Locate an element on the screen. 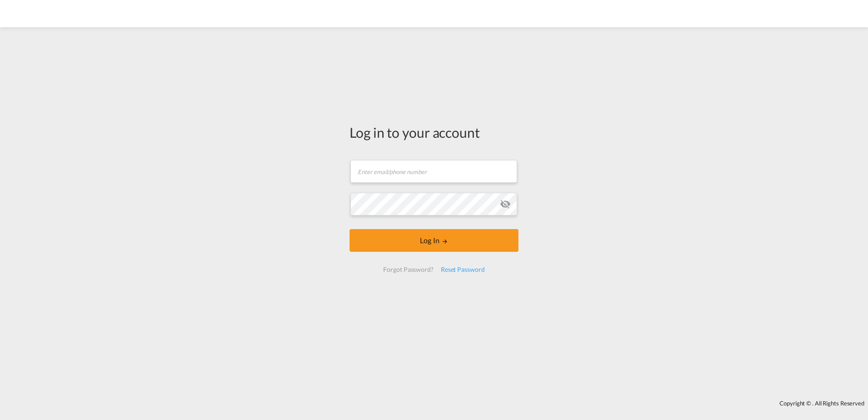  div: Reset Password is located at coordinates (462, 269).